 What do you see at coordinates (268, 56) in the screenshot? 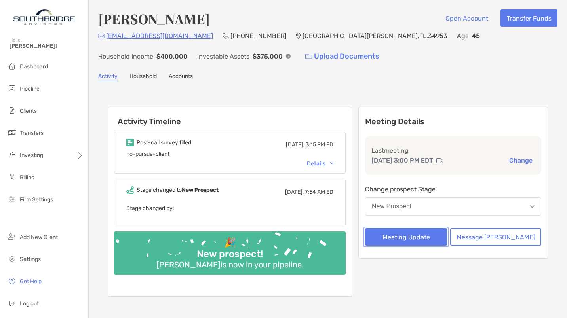
I see `p: $375,000` at bounding box center [268, 56].